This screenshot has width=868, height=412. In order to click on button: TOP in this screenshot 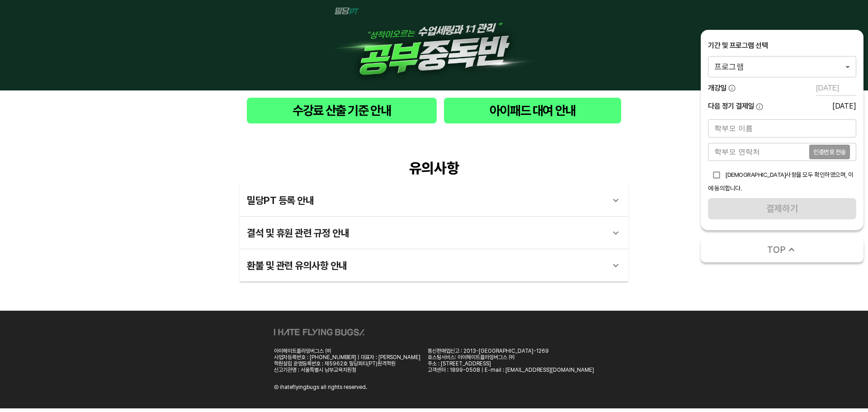, I will do `click(782, 250)`.